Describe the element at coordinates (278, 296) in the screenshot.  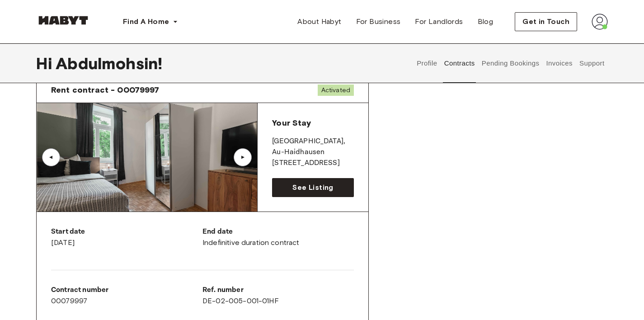
I see `div: DE-02-005-001-01HF` at that location.